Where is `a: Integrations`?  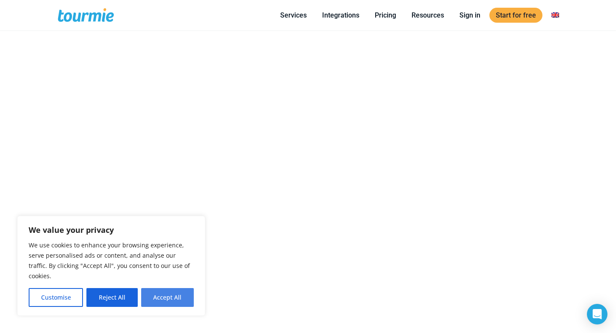 a: Integrations is located at coordinates (340, 15).